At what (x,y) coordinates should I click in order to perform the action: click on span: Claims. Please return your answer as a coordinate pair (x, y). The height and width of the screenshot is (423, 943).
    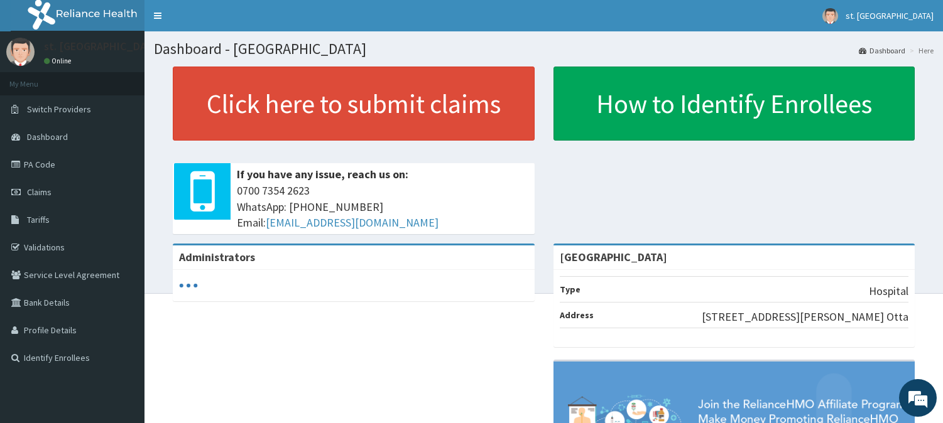
    Looking at the image, I should click on (39, 192).